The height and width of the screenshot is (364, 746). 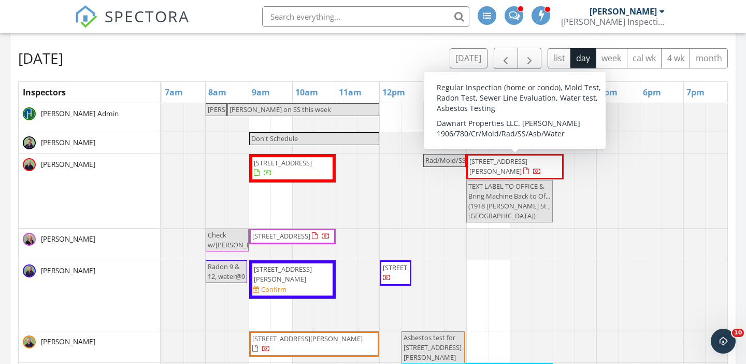 What do you see at coordinates (29, 239) in the screenshot?
I see `img: rita_231020_0971_edited.jpg` at bounding box center [29, 239].